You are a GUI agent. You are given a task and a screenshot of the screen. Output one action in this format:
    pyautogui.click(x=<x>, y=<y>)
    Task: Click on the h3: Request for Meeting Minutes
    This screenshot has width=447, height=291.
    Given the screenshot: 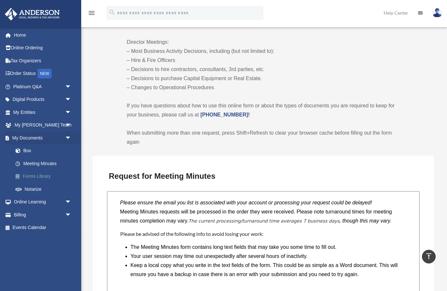 What is the action you would take?
    pyautogui.click(x=263, y=176)
    